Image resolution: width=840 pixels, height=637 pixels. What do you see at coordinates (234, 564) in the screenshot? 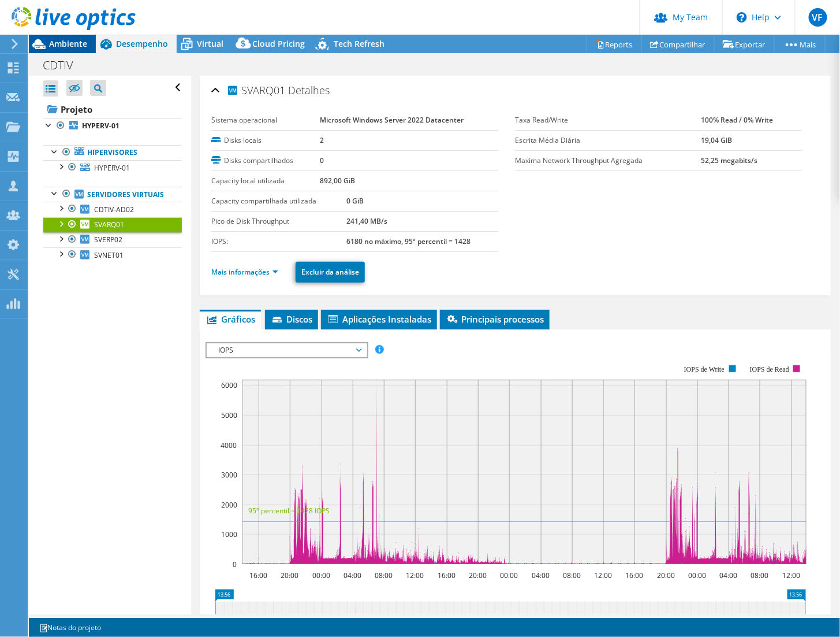
I see `text: 0` at bounding box center [234, 564].